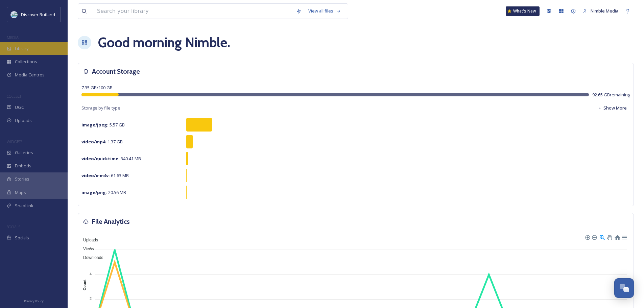 This screenshot has height=308, width=644. What do you see at coordinates (26, 62) in the screenshot?
I see `span: Collections` at bounding box center [26, 62].